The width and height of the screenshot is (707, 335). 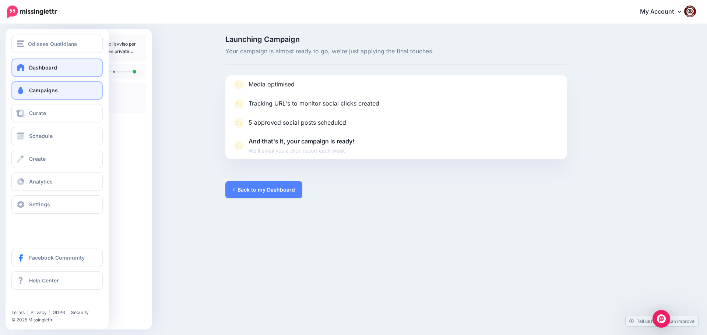 I want to click on span: Facebook Community, so click(x=57, y=258).